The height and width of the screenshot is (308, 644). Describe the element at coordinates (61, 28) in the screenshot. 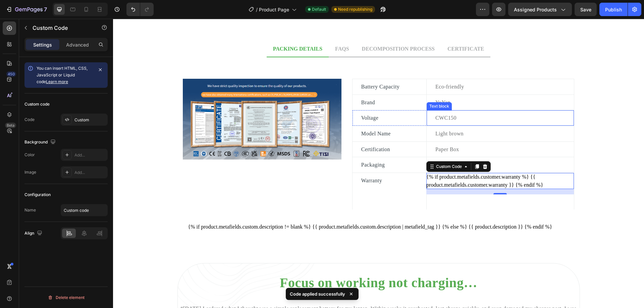

I see `p: Custom Code` at that location.